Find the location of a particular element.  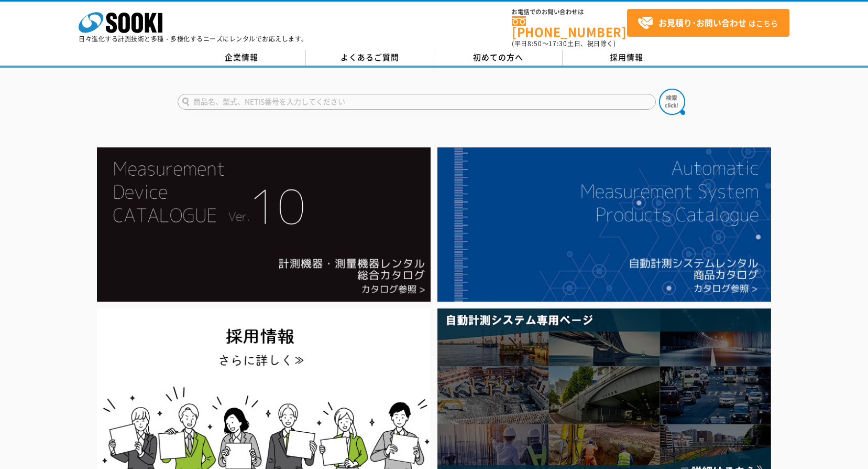

a: お見積り･お問い合わせはこちら is located at coordinates (708, 22).